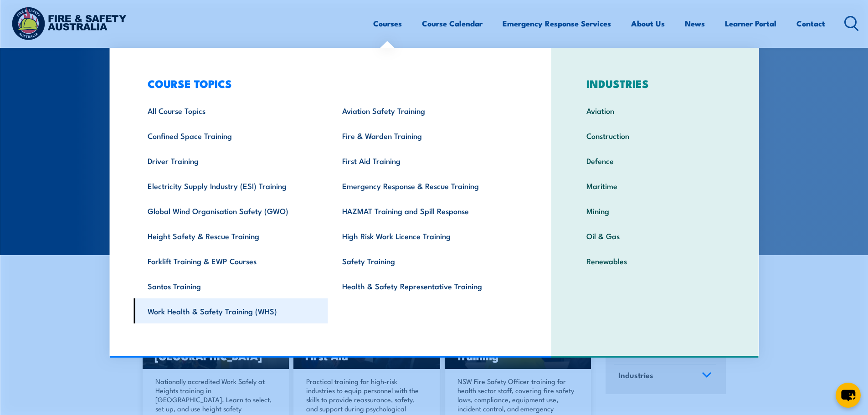 The image size is (868, 415). Describe the element at coordinates (231, 161) in the screenshot. I see `a: Driver Training` at that location.